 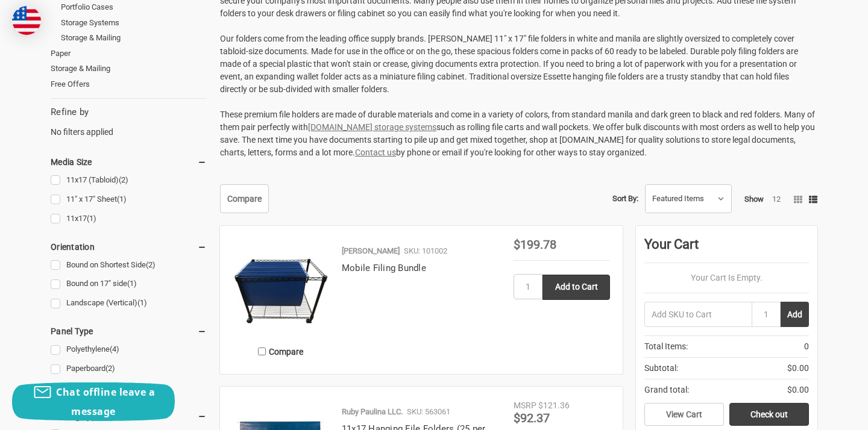 What do you see at coordinates (129, 162) in the screenshot?
I see `h5: Media Size` at bounding box center [129, 162].